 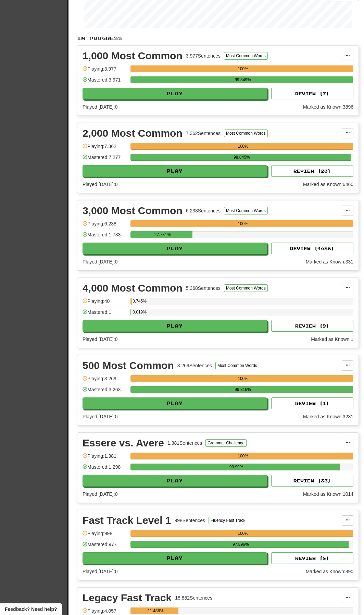 I want to click on div: Mastered: 1.733, so click(x=105, y=237).